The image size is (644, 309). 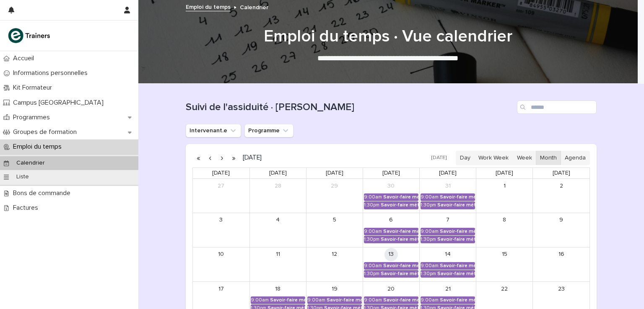 I want to click on button: Work Week, so click(x=494, y=158).